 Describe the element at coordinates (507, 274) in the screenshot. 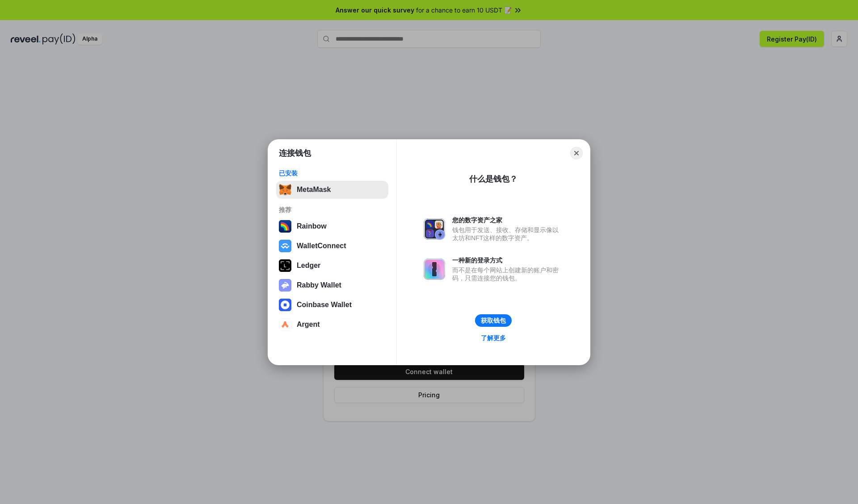

I see `div: 而不是在每个网站上创建新的账户和密码，只需连接您的钱包。` at that location.